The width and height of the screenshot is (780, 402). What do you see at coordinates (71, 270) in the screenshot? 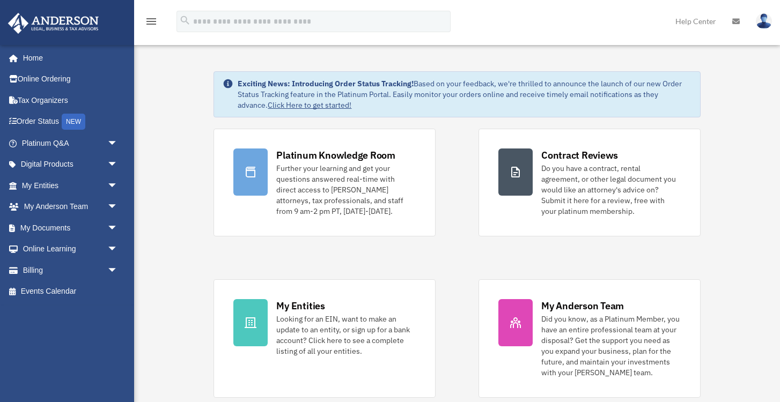
I see `a: Billingarrow_drop_down` at bounding box center [71, 270].